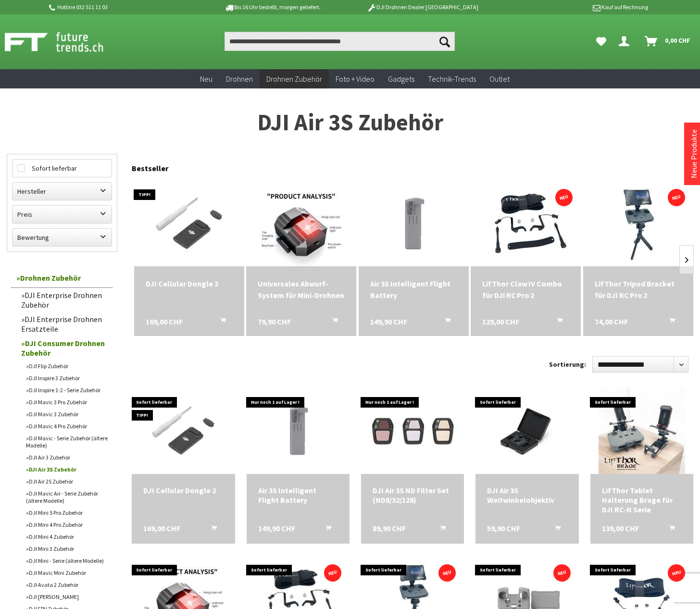  What do you see at coordinates (601, 41) in the screenshot?
I see `a: Meine Favoriten` at bounding box center [601, 41].